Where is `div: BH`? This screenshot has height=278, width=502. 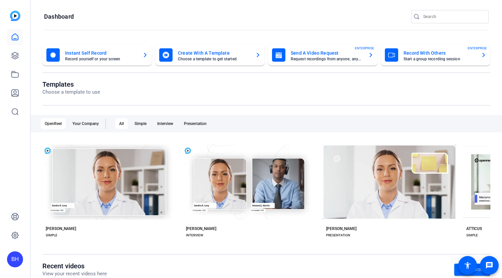
div: BH is located at coordinates (15, 259).